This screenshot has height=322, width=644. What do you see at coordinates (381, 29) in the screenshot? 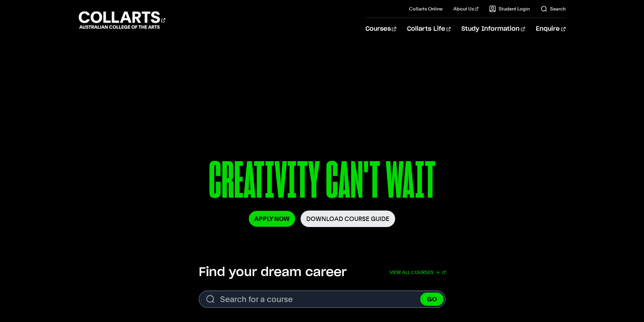
I see `a: Courses` at bounding box center [381, 29].